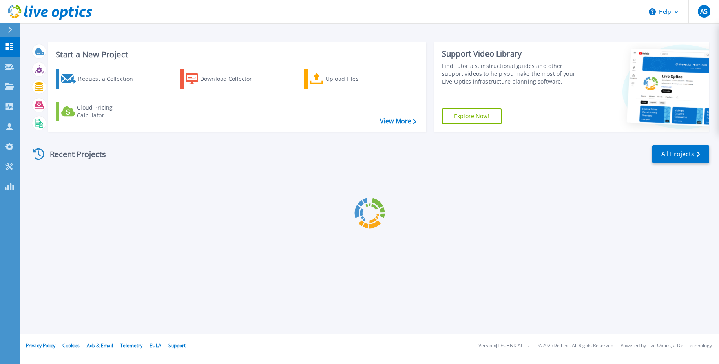 This screenshot has height=364, width=719. Describe the element at coordinates (99, 111) in the screenshot. I see `a: Cloud Pricing Calculator` at that location.